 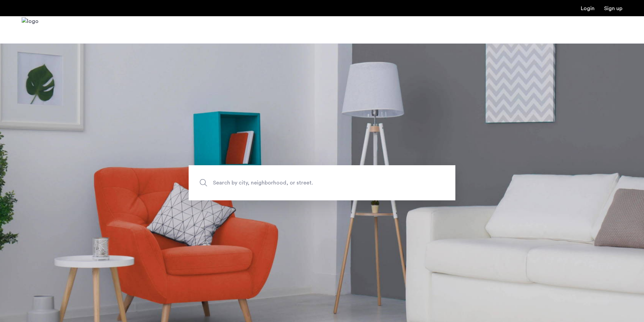 I want to click on a: Login, so click(x=588, y=8).